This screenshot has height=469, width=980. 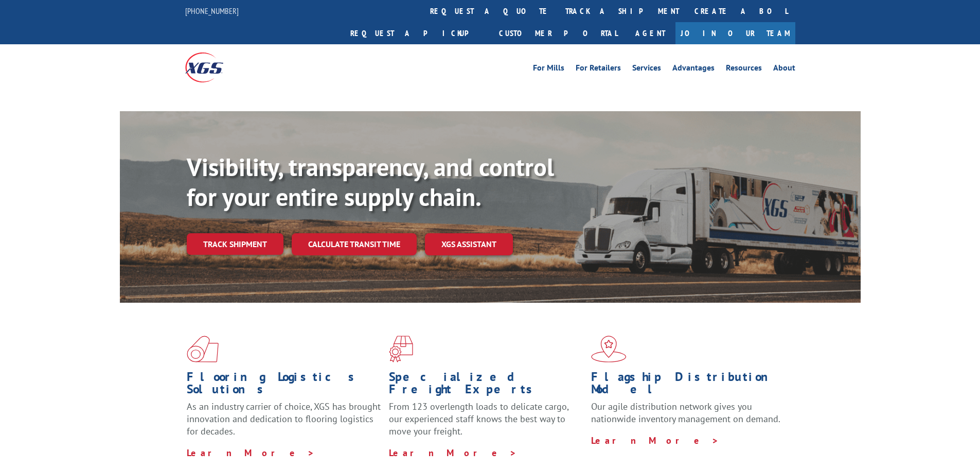 What do you see at coordinates (283, 419) in the screenshot?
I see `span: As an industry carrier of choice, XGS has brought innovation and dedication to flooring logistics...` at bounding box center [283, 419].